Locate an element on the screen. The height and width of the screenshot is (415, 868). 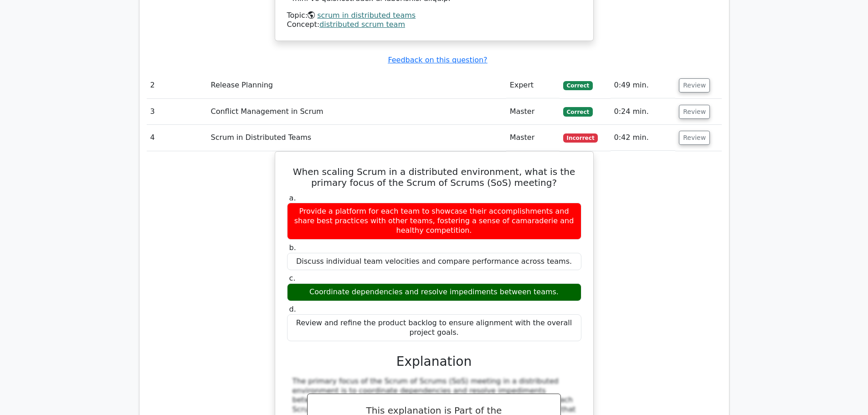
div: Coordinate dependencies and resolve impediments between teams. is located at coordinates (434, 292).